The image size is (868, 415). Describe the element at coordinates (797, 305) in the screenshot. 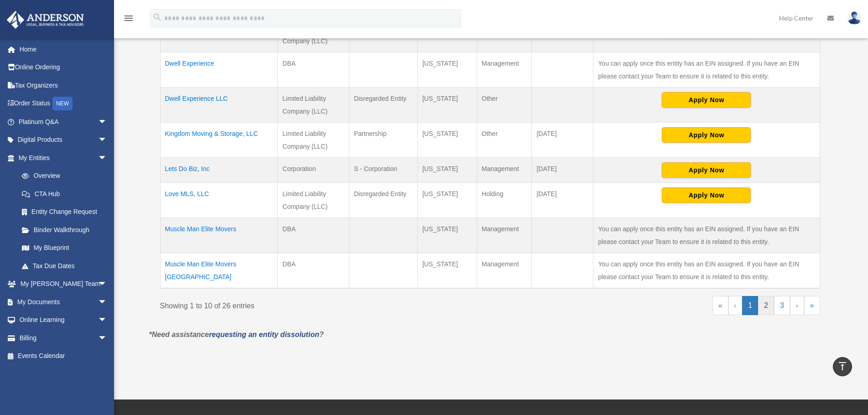

I see `a: Next` at that location.